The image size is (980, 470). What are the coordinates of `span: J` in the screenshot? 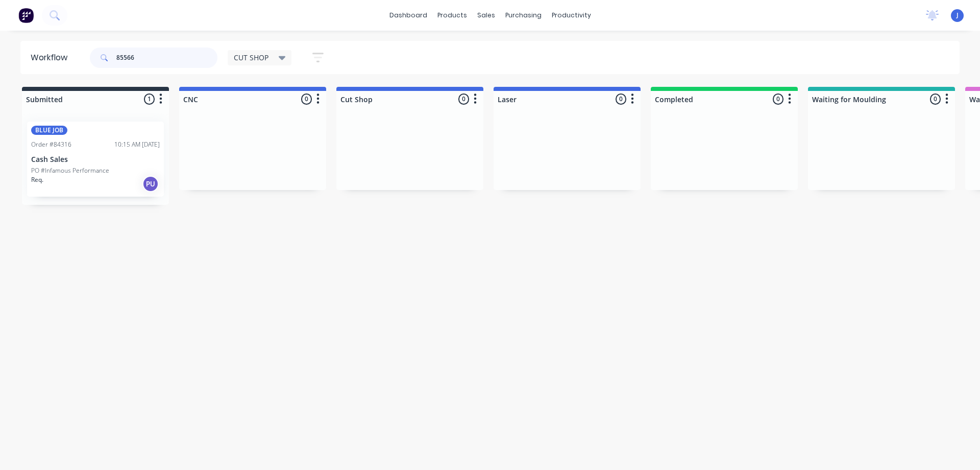 It's located at (957, 16).